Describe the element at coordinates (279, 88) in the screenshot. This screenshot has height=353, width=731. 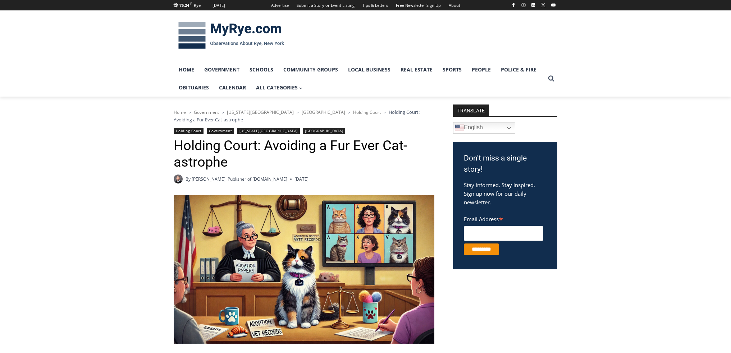
I see `a: All Categories` at that location.